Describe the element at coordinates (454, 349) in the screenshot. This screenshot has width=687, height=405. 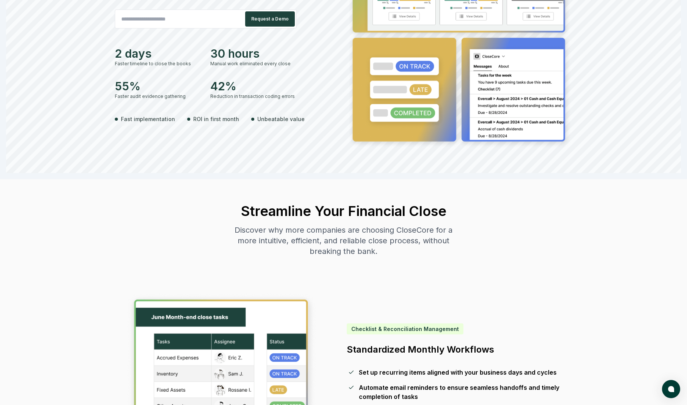
I see `h3: Standardized Monthly Workflows` at that location.